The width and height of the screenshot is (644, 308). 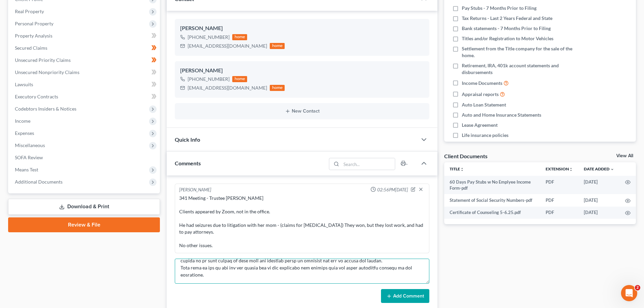 I want to click on a: Titleunfold_more, so click(x=457, y=169).